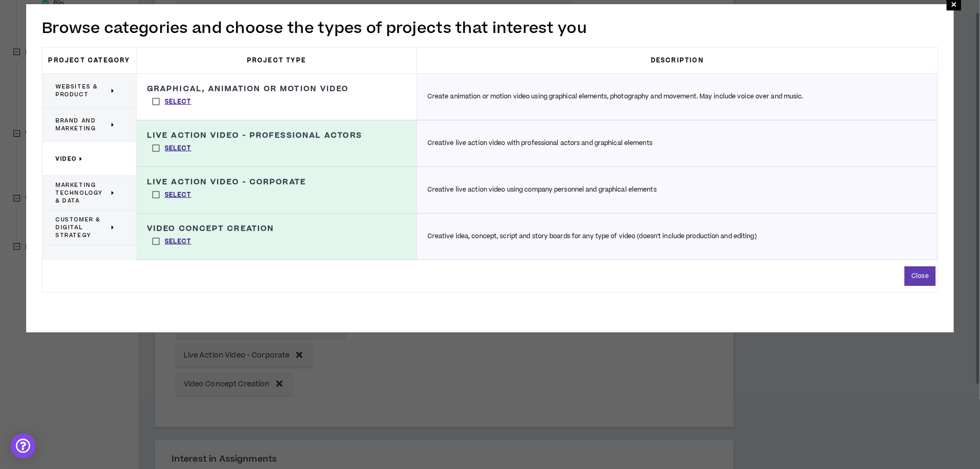  I want to click on h3: Live Action Video - Corporate, so click(227, 182).